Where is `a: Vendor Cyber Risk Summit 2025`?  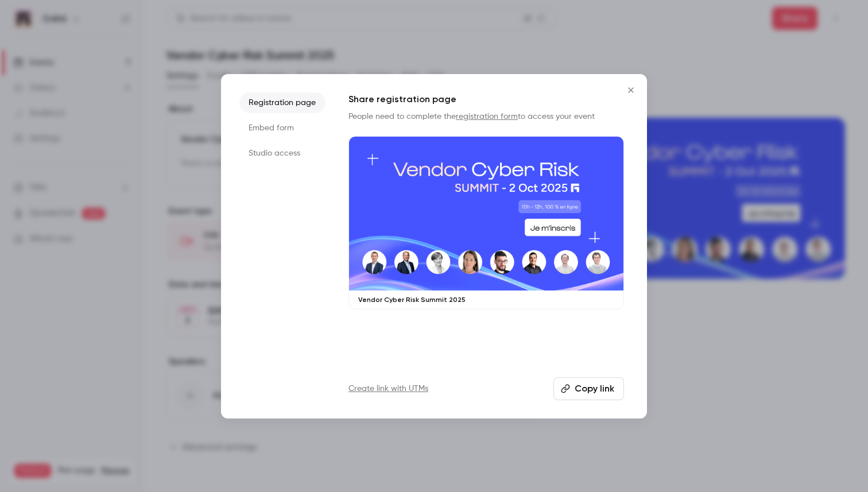 a: Vendor Cyber Risk Summit 2025 is located at coordinates (486, 223).